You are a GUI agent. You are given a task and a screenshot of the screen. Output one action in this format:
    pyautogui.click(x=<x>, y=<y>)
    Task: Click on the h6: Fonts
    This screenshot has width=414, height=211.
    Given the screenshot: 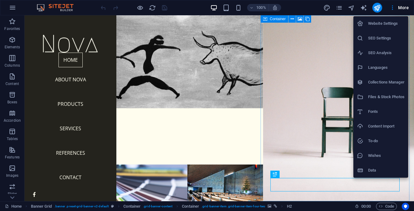 What is the action you would take?
    pyautogui.click(x=386, y=112)
    